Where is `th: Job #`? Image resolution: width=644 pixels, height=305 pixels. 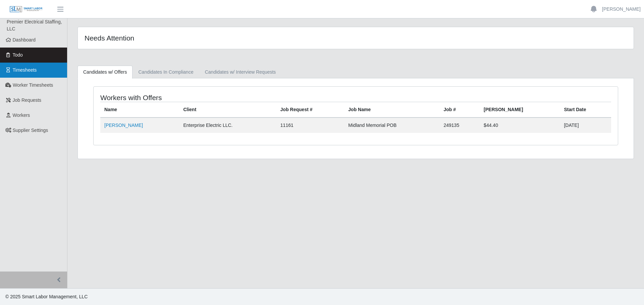 th: Job # is located at coordinates (459, 110).